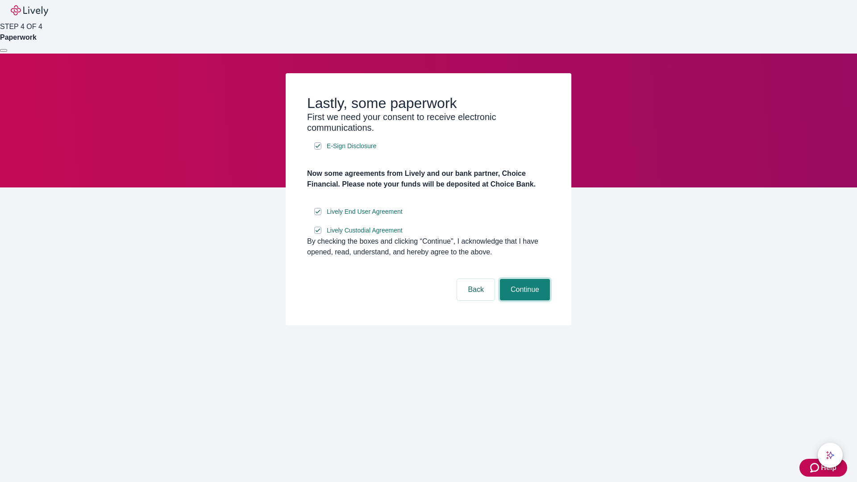 The width and height of the screenshot is (857, 482). Describe the element at coordinates (429, 103) in the screenshot. I see `h2: Lastly, some paperwork` at that location.